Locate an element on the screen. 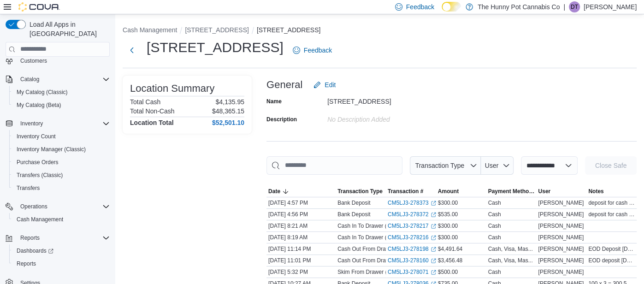 The image size is (644, 284). p: Skim From Drawer (Drawer 2) is located at coordinates (375, 272).